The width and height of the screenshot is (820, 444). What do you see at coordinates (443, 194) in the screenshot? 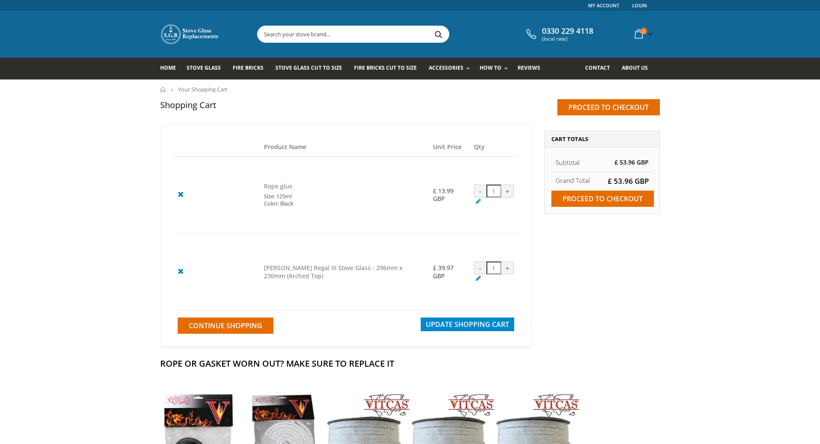
I see `span: £ 13.99 GBP` at bounding box center [443, 194].